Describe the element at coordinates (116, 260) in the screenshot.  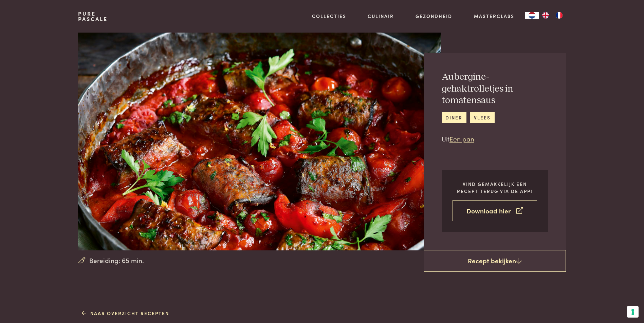
I see `span: Bereiding: 65 min.` at that location.